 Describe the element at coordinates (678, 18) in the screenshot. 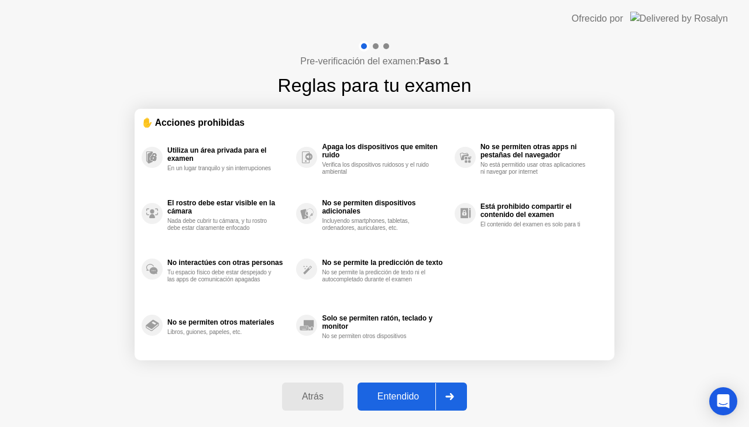

I see `img: Delivered by Rosalyn` at that location.